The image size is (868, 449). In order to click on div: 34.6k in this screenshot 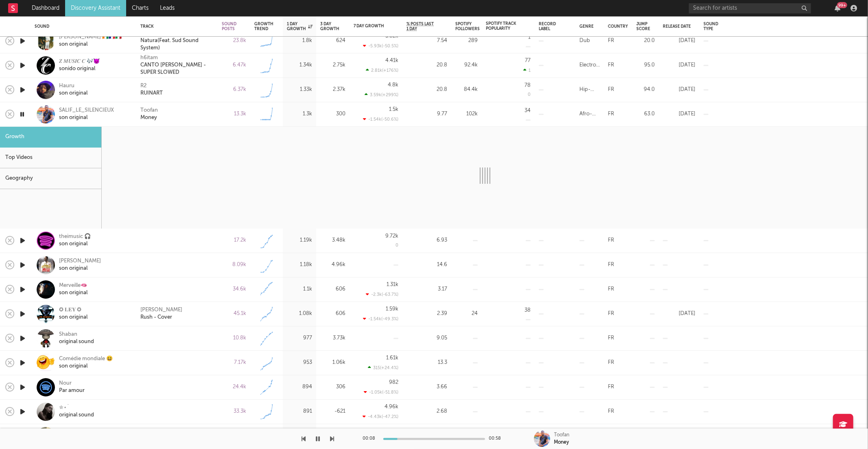, I will do `click(234, 290)`.